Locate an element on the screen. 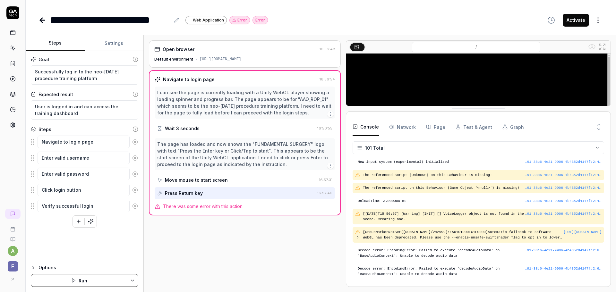 The height and width of the screenshot is (292, 616). button: Wait 3 seconds16:56:55 is located at coordinates (245, 128).